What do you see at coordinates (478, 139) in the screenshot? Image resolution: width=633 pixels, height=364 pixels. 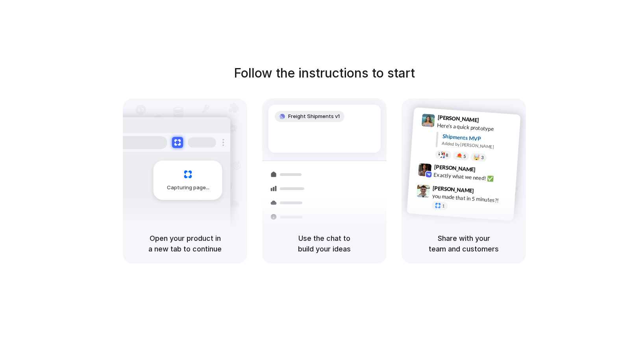 I see `div: Shipments MVP` at bounding box center [478, 139].